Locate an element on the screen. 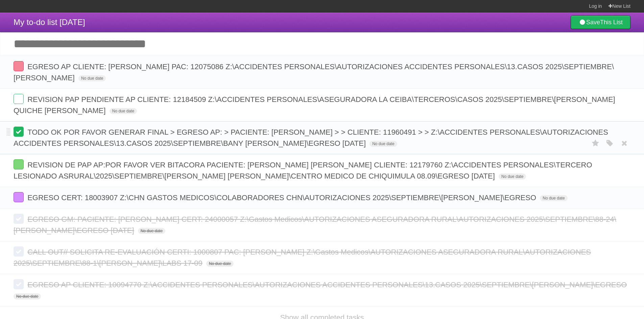 Image resolution: width=644 pixels, height=319 pixels. a: SaveThis List is located at coordinates (600, 23).